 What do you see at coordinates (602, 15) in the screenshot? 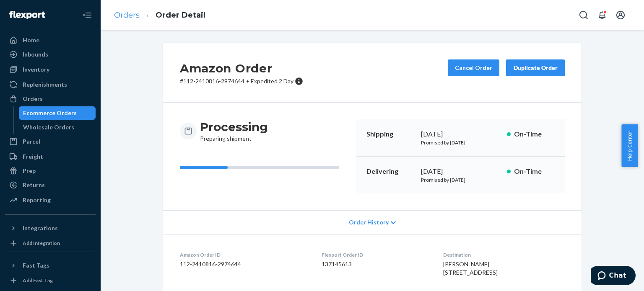
I see `button: Open notifications` at bounding box center [602, 15].